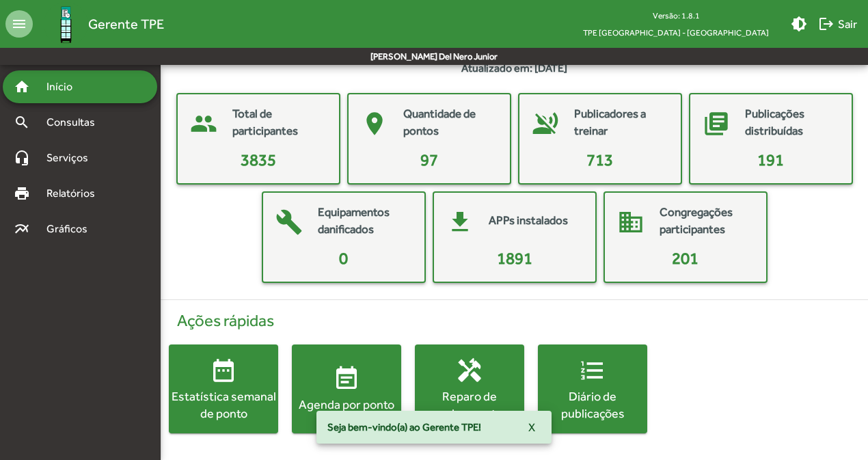 The image size is (868, 460). What do you see at coordinates (676, 15) in the screenshot?
I see `div: Versão: 1.8.1` at bounding box center [676, 15].